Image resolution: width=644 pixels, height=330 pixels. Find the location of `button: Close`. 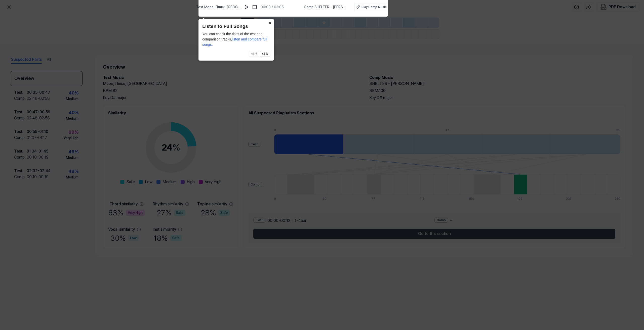

button: Close is located at coordinates (270, 23).